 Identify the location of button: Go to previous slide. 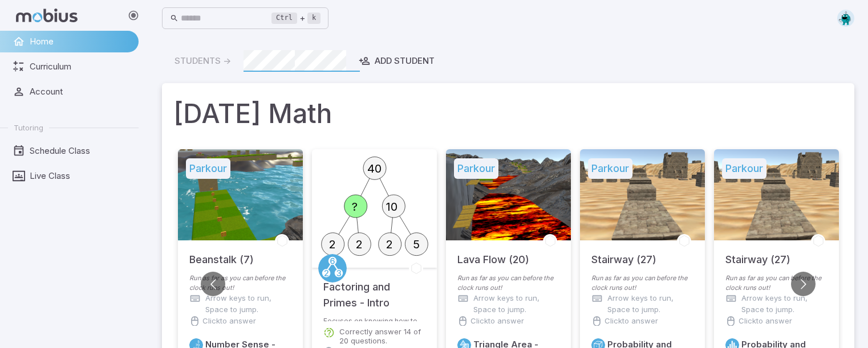
(212, 283).